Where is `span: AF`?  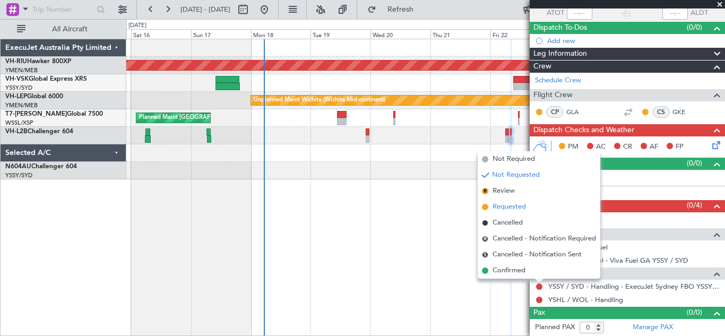
span: AF is located at coordinates (654, 147).